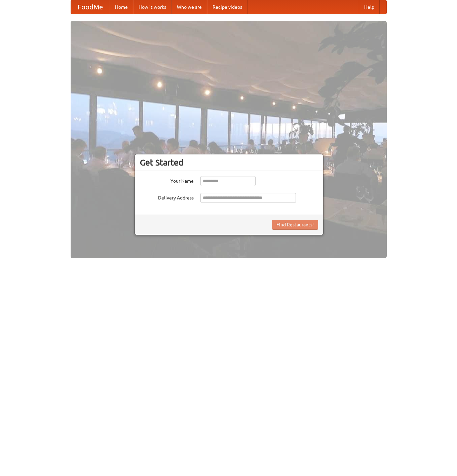  What do you see at coordinates (370, 7) in the screenshot?
I see `a: Help` at bounding box center [370, 7].